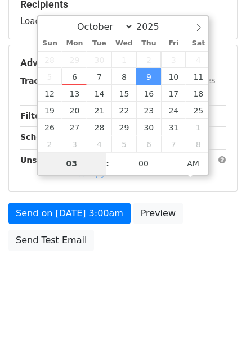  I want to click on span: October 14, 2025, so click(99, 93).